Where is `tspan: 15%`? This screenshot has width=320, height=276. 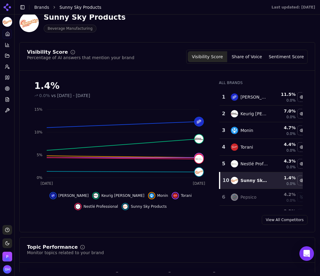 tspan: 15% is located at coordinates (38, 110).